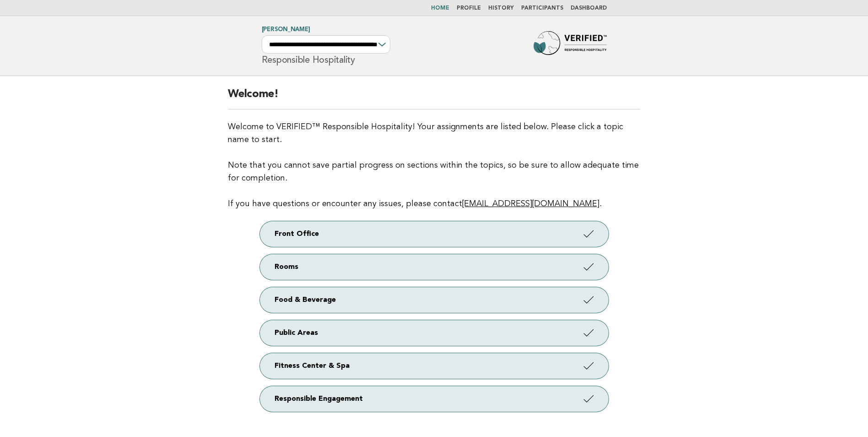  Describe the element at coordinates (434, 300) in the screenshot. I see `a: Food & Beverage` at that location.